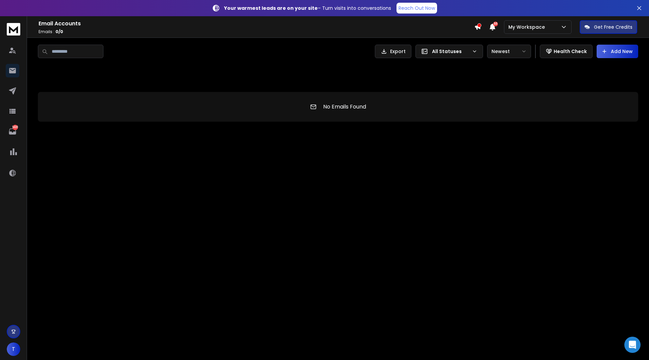  Describe the element at coordinates (417, 8) in the screenshot. I see `p: Reach Out Now` at that location.